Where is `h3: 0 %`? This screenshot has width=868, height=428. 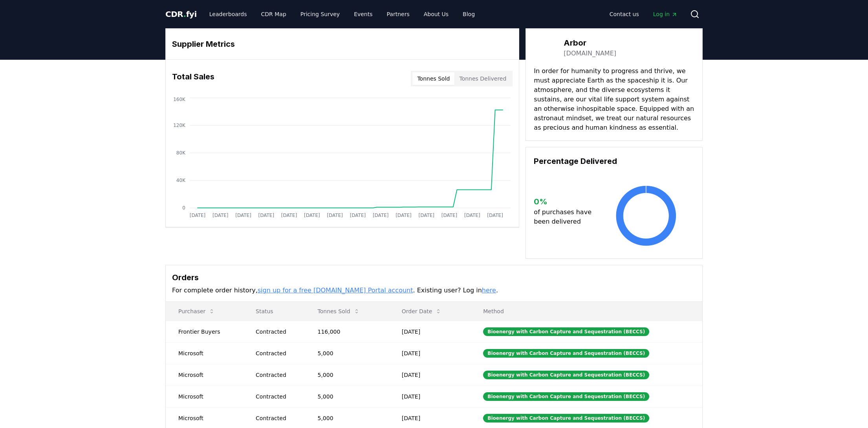 h3: 0 % is located at coordinates (565, 202).